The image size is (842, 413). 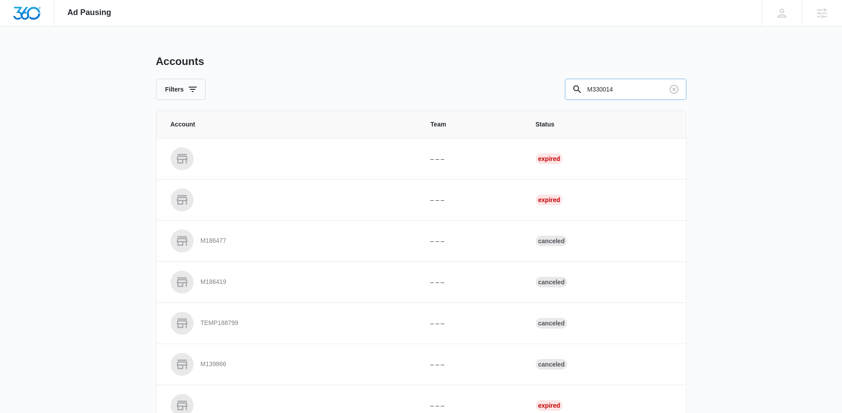 What do you see at coordinates (604, 124) in the screenshot?
I see `span: Status` at bounding box center [604, 124].